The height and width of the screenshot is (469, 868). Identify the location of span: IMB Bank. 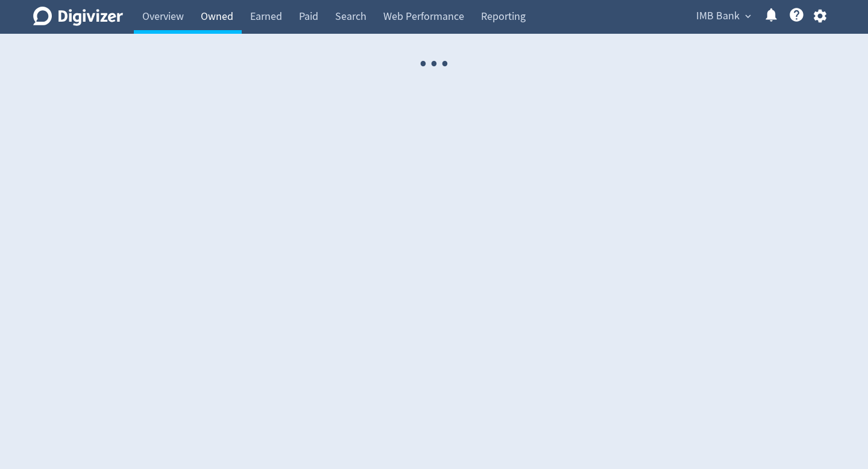
(718, 16).